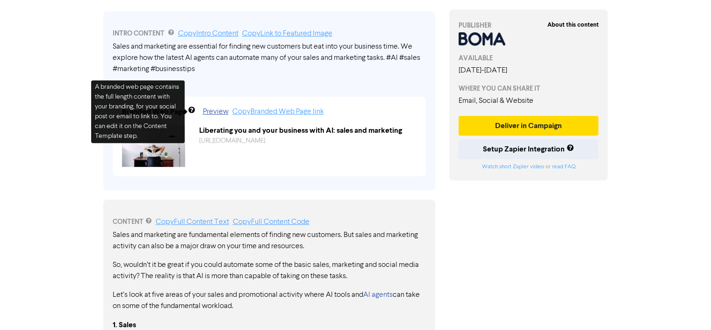 The height and width of the screenshot is (330, 711). I want to click on div: Chat Widget, so click(688, 308).